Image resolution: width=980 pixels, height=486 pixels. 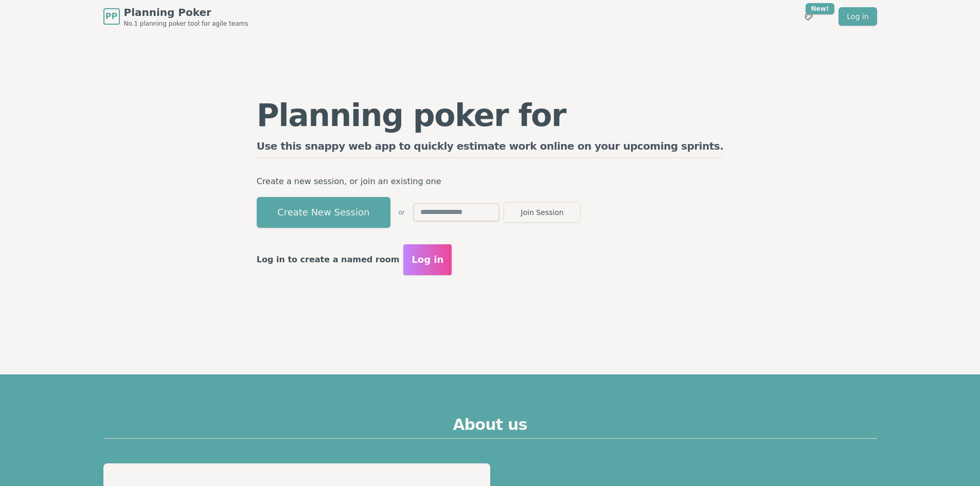 What do you see at coordinates (402, 213) in the screenshot?
I see `span: or` at bounding box center [402, 213].